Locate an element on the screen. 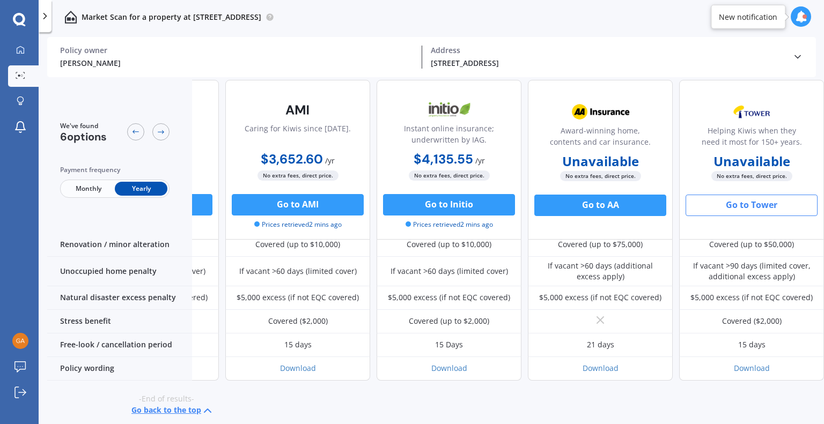 The width and height of the screenshot is (824, 424). div: Renovation / minor alteration is located at coordinates (120, 245).